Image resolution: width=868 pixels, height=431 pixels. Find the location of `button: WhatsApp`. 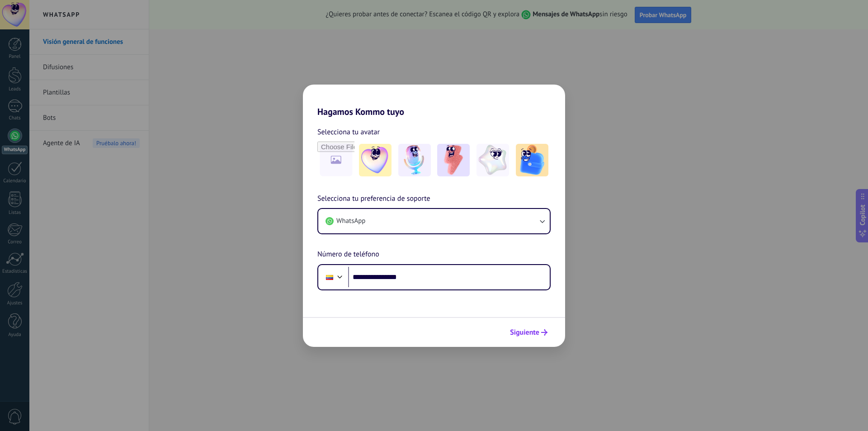

button: WhatsApp is located at coordinates (434, 221).